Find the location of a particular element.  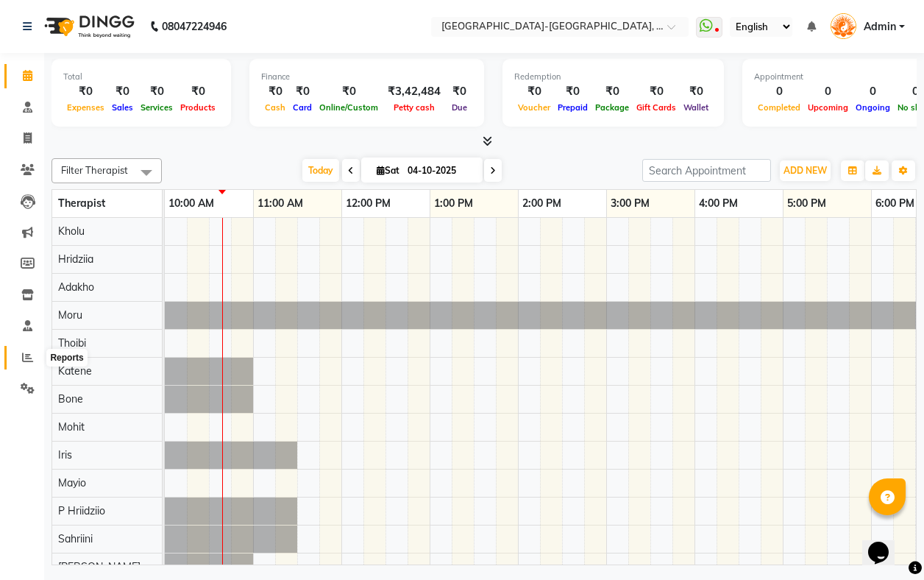

button: ADD NEW is located at coordinates (805, 171).